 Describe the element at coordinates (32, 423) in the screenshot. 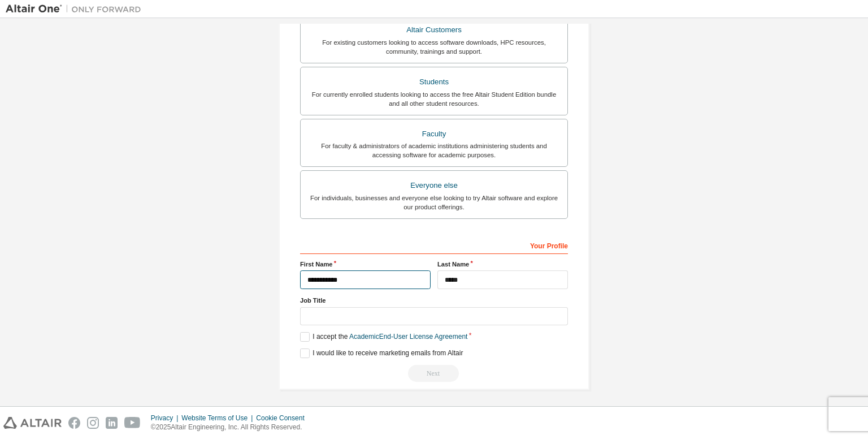

I see `img: altair_logo.svg` at that location.